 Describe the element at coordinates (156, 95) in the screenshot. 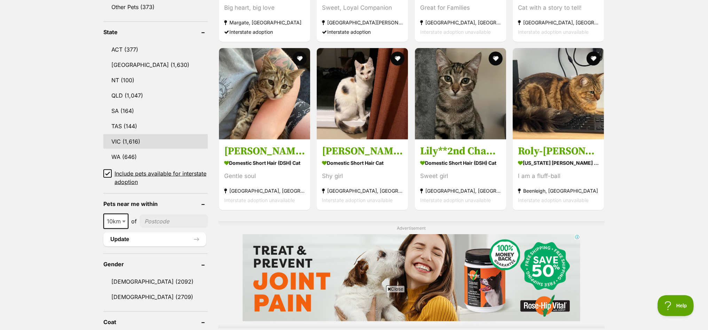

I see `a: QLD (1,047)` at that location.